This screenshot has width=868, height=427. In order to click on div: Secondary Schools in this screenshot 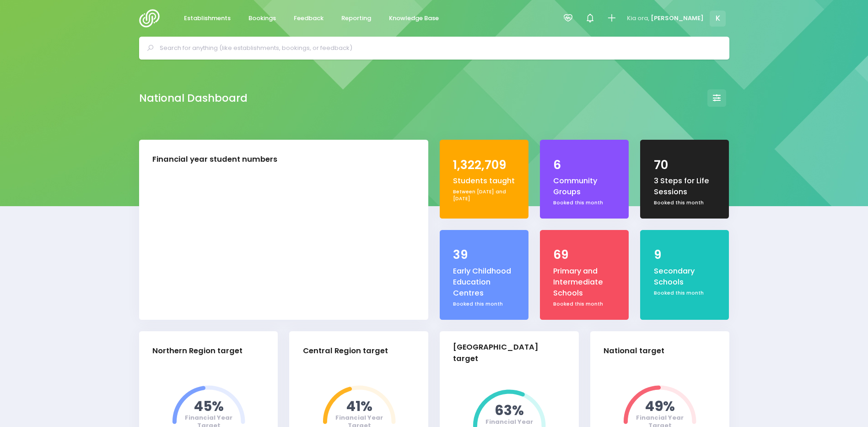, I will do `click(685, 277)`.